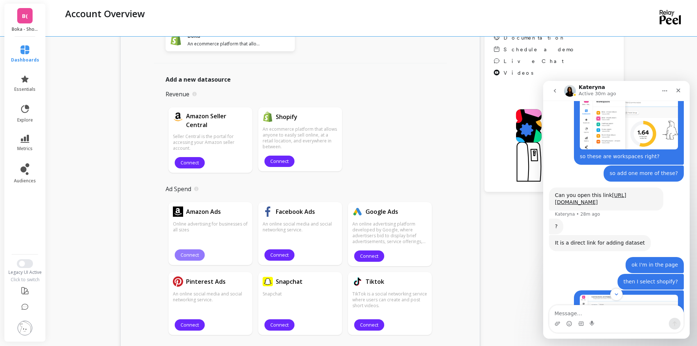 This screenshot has width=697, height=346. I want to click on a: Documentation, so click(534, 38).